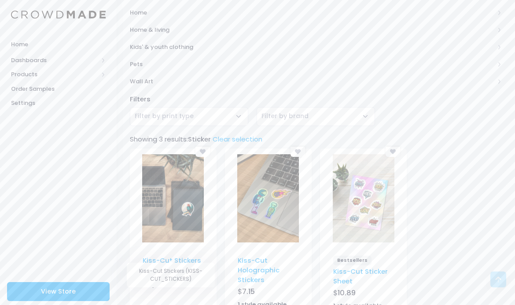 This screenshot has width=515, height=305. What do you see at coordinates (312, 64) in the screenshot?
I see `span: Pets` at bounding box center [312, 64].